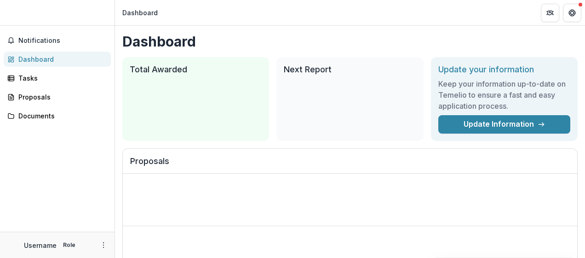 The height and width of the screenshot is (258, 585). What do you see at coordinates (350, 41) in the screenshot?
I see `h1: Dashboard` at bounding box center [350, 41].